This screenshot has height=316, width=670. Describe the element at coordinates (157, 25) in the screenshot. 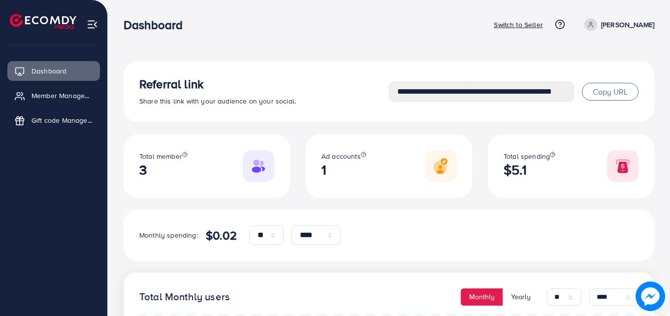

I see `h3: Dashboard` at that location.